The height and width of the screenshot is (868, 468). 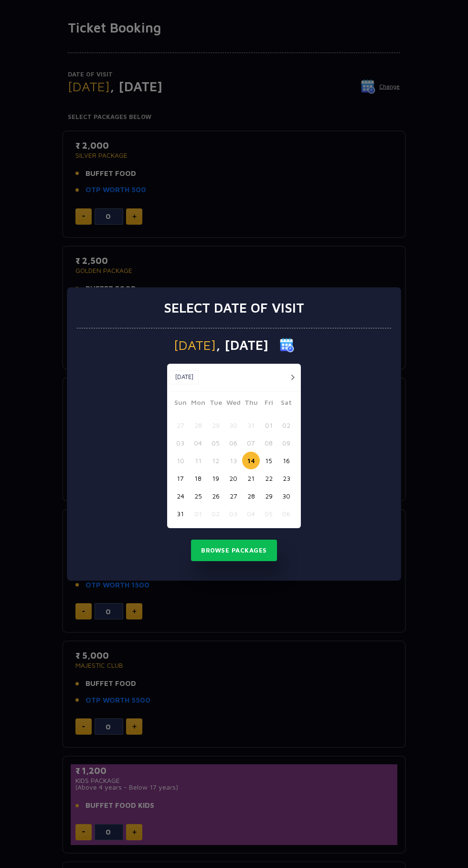 What do you see at coordinates (234, 308) in the screenshot?
I see `h3: Select date of visit` at bounding box center [234, 308].